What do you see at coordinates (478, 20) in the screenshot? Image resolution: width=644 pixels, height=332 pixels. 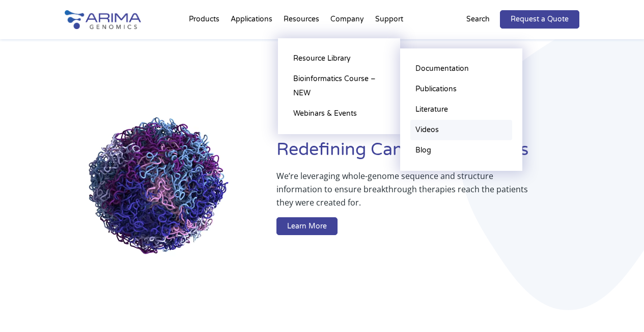 I see `p: Search` at bounding box center [478, 20].